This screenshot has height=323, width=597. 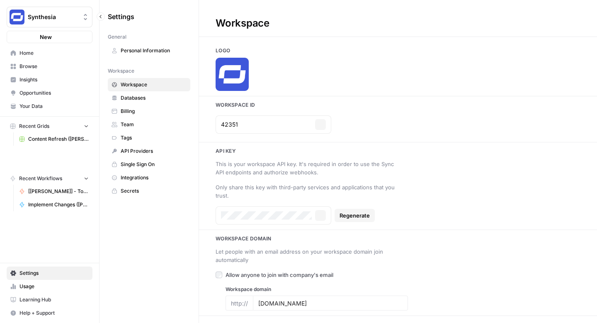 What do you see at coordinates (149, 191) in the screenshot?
I see `a: Secrets` at bounding box center [149, 191].